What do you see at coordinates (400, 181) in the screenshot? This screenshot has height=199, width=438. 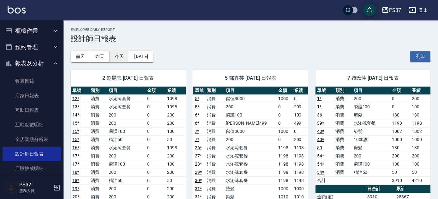 I see `td: 3910` at bounding box center [400, 181].